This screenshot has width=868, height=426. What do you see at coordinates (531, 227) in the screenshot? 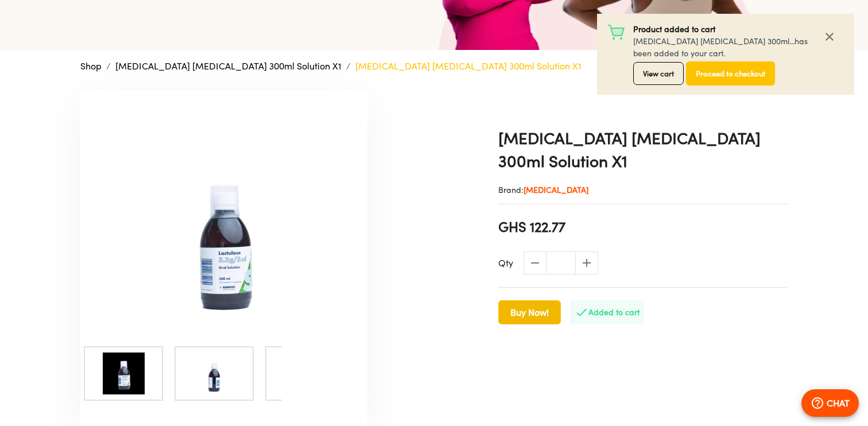
I see `span: GHS 122.77` at bounding box center [531, 227].